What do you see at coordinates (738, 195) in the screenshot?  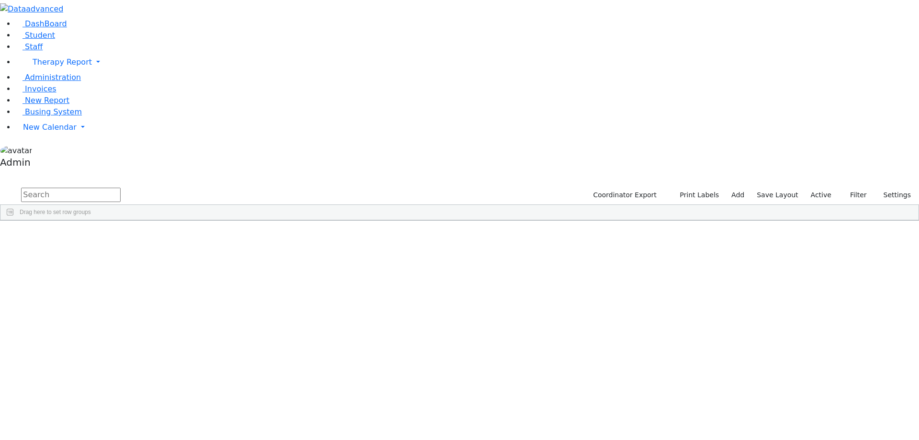 I see `a: Add` at bounding box center [738, 195].